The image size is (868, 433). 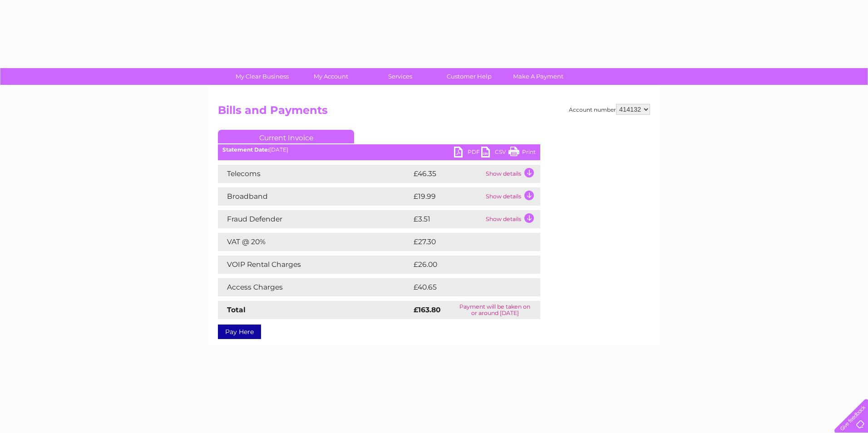 I want to click on td: £3.51, so click(x=447, y=219).